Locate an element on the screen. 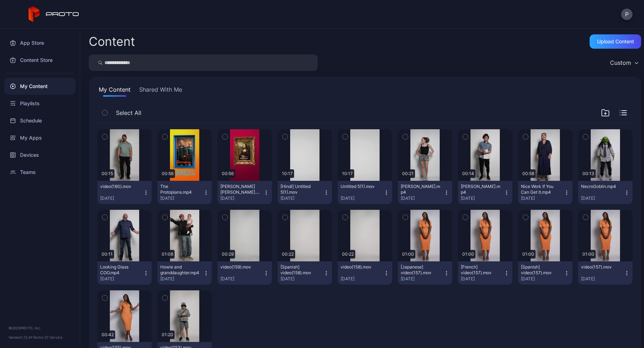 Image resolution: width=644 pixels, height=348 pixels. div: The Protopians.mp4 is located at coordinates (180, 190).